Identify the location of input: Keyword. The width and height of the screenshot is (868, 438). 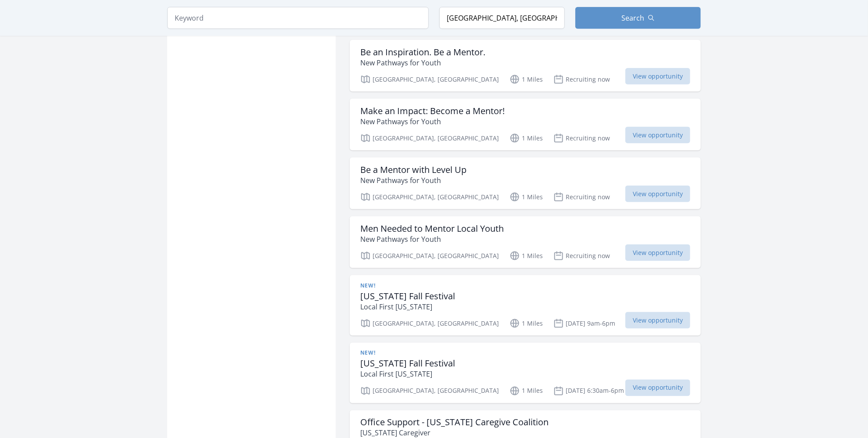
(298, 18).